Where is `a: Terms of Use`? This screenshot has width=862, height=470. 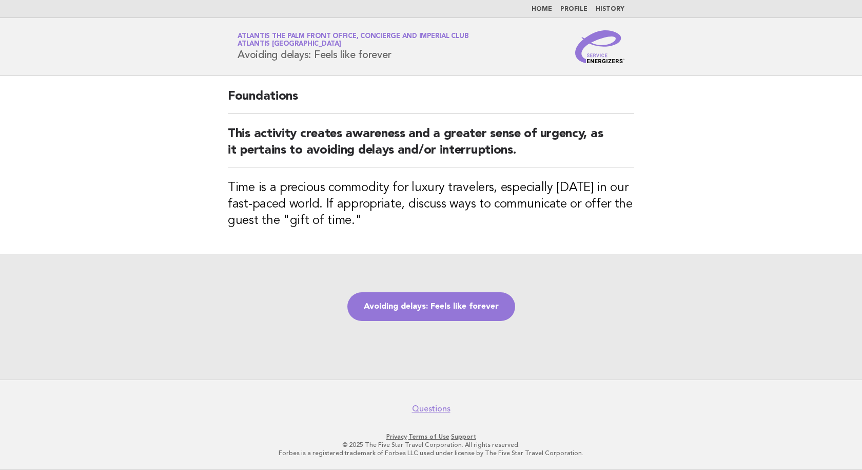 a: Terms of Use is located at coordinates (429, 436).